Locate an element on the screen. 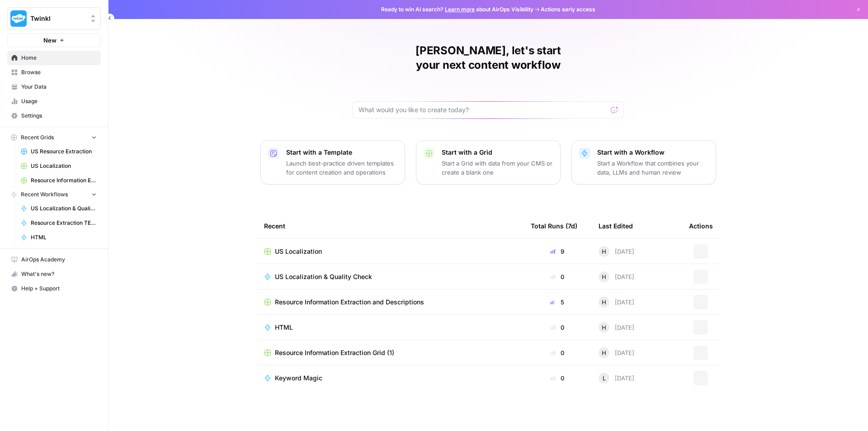 Image resolution: width=868 pixels, height=431 pixels. span: Keyword Magic is located at coordinates (298, 378).